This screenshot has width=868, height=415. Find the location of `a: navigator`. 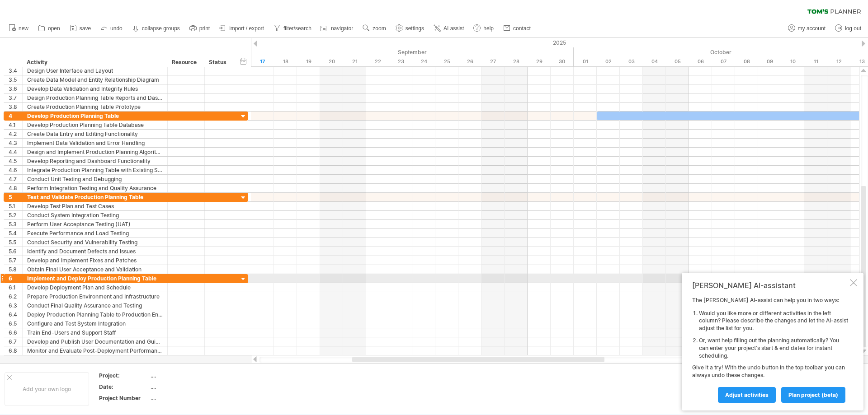

a: navigator is located at coordinates (337, 29).